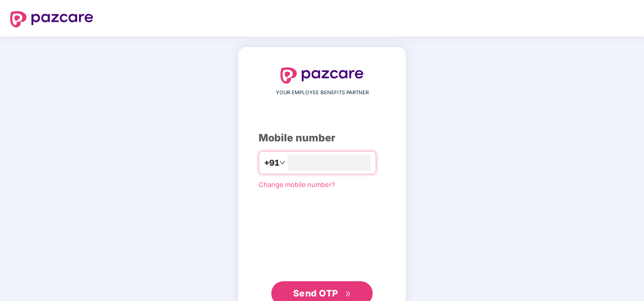 The height and width of the screenshot is (301, 644). I want to click on span: Send OTP, so click(315, 293).